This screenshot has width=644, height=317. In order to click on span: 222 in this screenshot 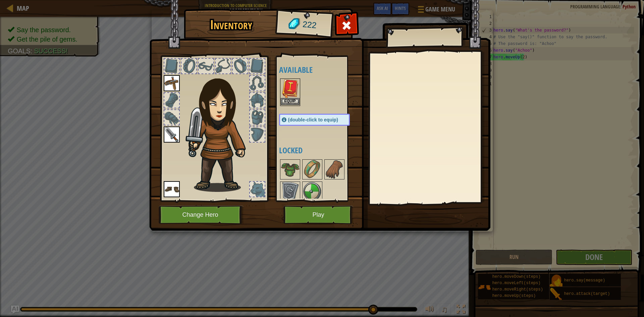, I will do `click(309, 25)`.